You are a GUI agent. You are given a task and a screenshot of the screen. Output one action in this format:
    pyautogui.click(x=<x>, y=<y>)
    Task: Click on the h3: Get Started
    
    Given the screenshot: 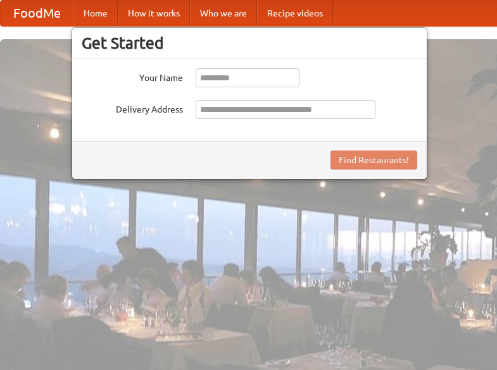 What is the action you would take?
    pyautogui.click(x=249, y=43)
    